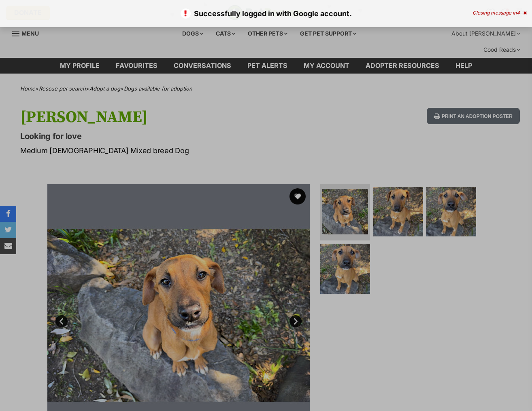 Image resolution: width=532 pixels, height=411 pixels. What do you see at coordinates (499, 13) in the screenshot?
I see `div: Closing message in` at bounding box center [499, 13].